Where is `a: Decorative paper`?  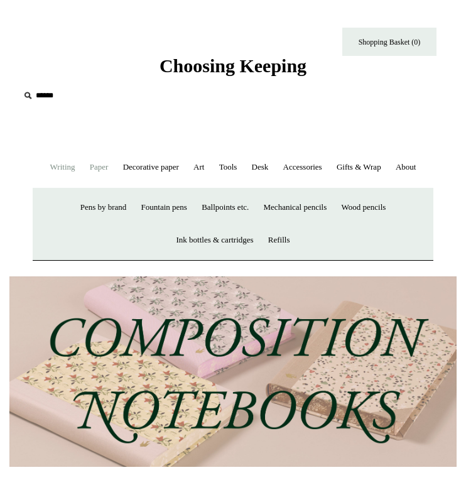
a: Decorative paper is located at coordinates (151, 167).